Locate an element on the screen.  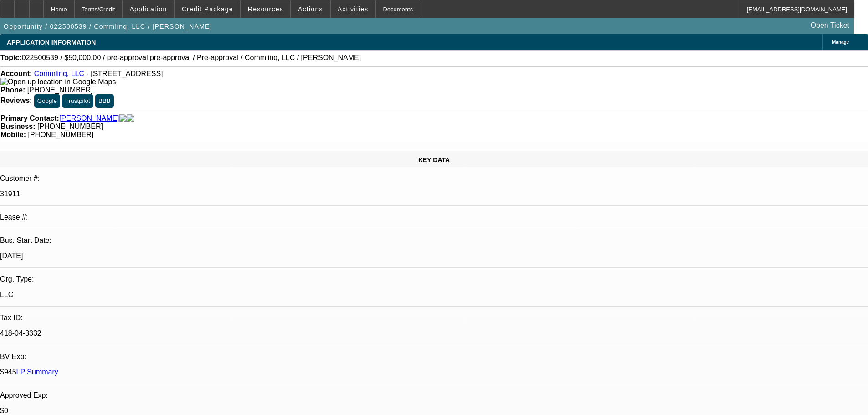
strong: Phone: is located at coordinates (13, 89).